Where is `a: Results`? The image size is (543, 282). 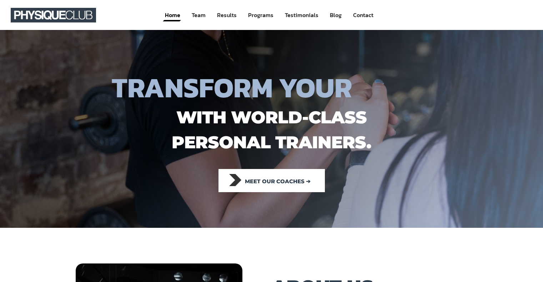 a: Results is located at coordinates (226, 15).